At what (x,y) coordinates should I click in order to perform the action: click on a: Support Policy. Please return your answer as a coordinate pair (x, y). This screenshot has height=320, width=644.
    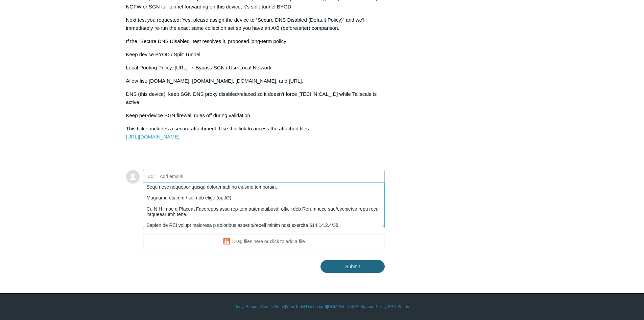
    Looking at the image, I should click on (373, 307).